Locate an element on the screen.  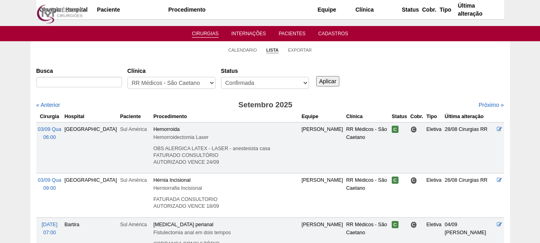
a: Calendário is located at coordinates (243, 50).